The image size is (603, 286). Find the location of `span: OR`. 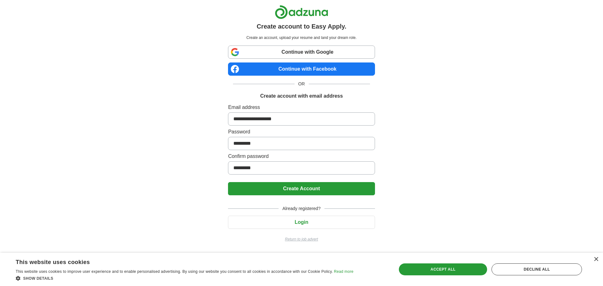

span: OR is located at coordinates (301, 84).